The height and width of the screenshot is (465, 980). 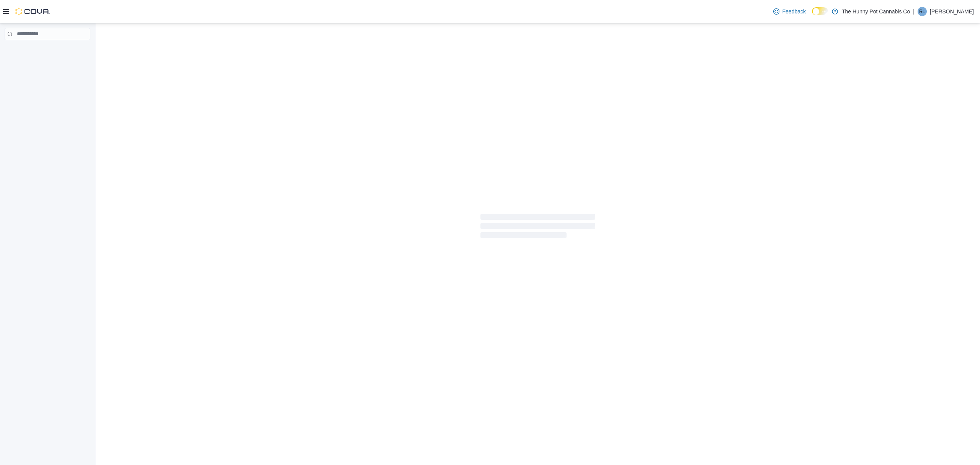 What do you see at coordinates (794, 12) in the screenshot?
I see `span: Feedback` at bounding box center [794, 12].